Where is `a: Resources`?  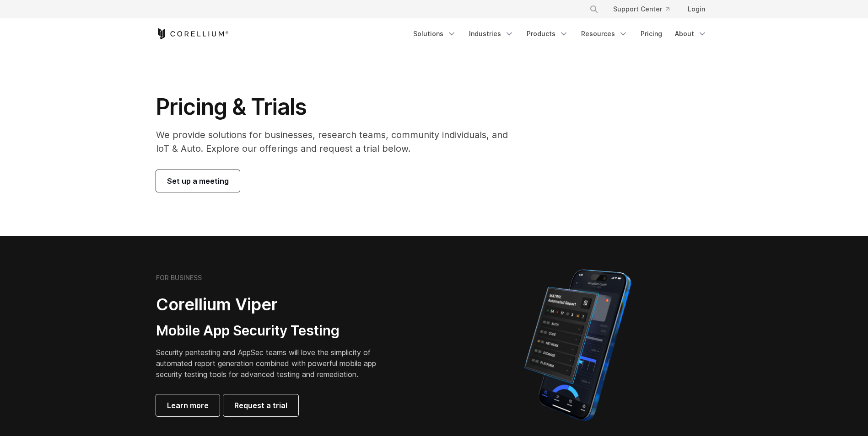
a: Resources is located at coordinates (604, 34).